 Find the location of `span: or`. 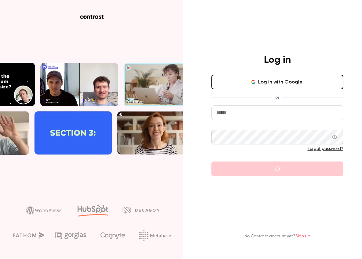

span: or is located at coordinates (277, 97).